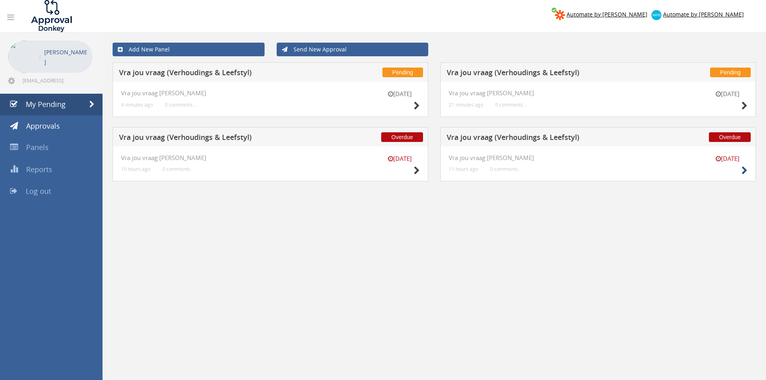  What do you see at coordinates (189, 49) in the screenshot?
I see `a: Add New Panel` at bounding box center [189, 49].